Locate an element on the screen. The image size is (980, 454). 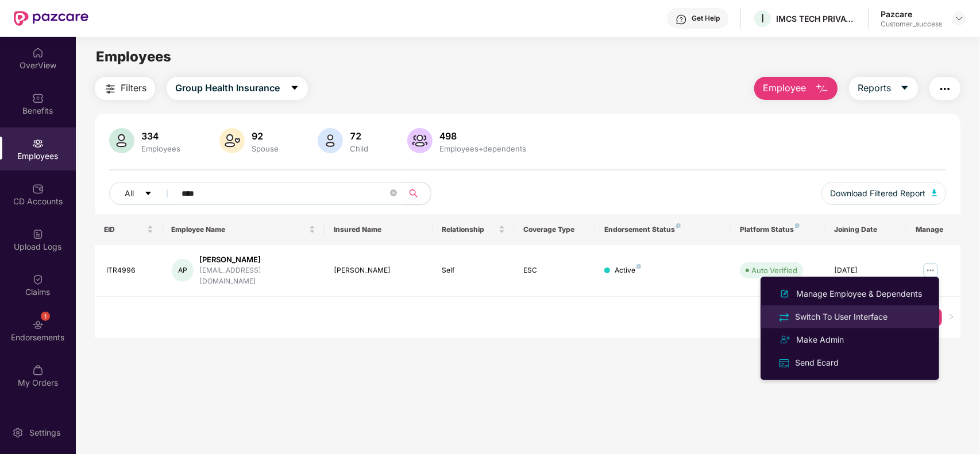
button: Download Filtered Report is located at coordinates (884, 193).